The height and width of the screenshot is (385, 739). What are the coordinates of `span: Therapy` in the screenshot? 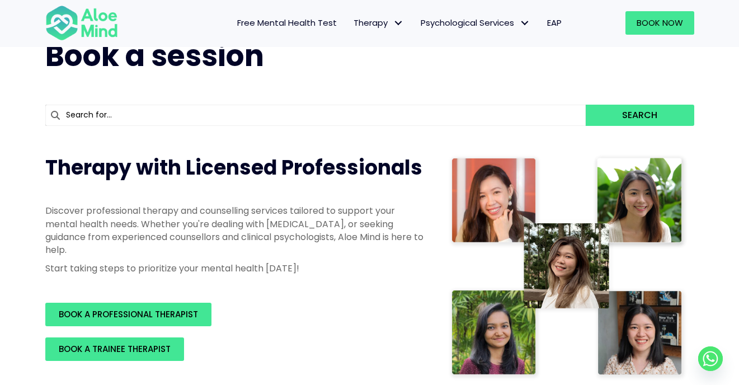 It's located at (379, 22).